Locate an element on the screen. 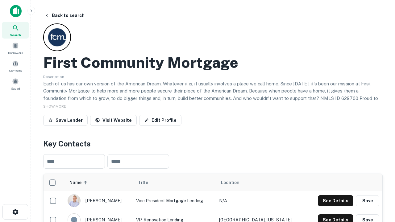 The height and width of the screenshot is (222, 395). th: Title is located at coordinates (174, 182).